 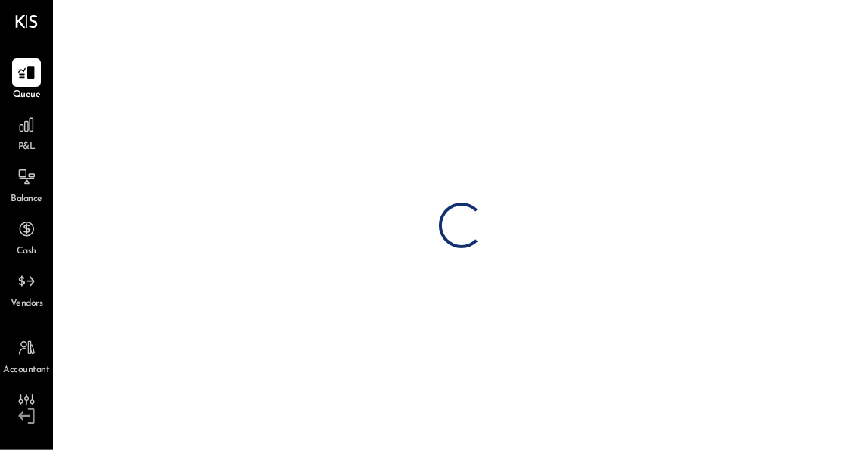 What do you see at coordinates (27, 80) in the screenshot?
I see `a: Queue` at bounding box center [27, 80].